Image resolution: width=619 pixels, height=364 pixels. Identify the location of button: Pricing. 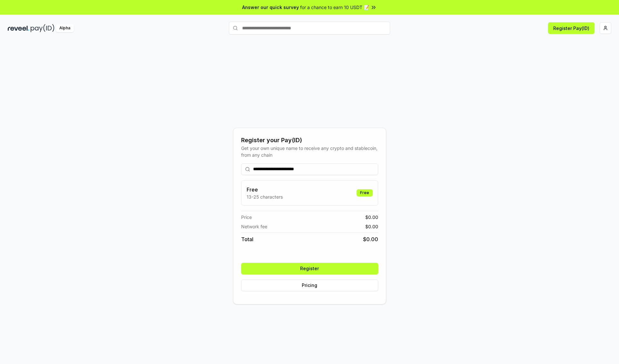
(310, 285).